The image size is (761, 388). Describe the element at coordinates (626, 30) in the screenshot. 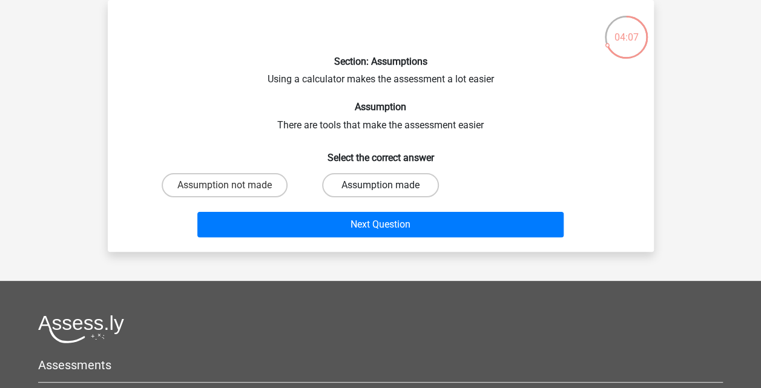

I see `div: 04:07` at that location.